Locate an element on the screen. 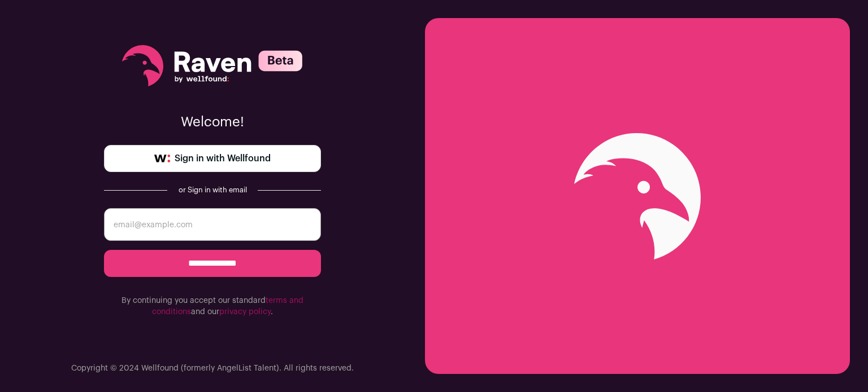 The height and width of the screenshot is (392, 868). a: Sign in with Wellfound is located at coordinates (212, 158).